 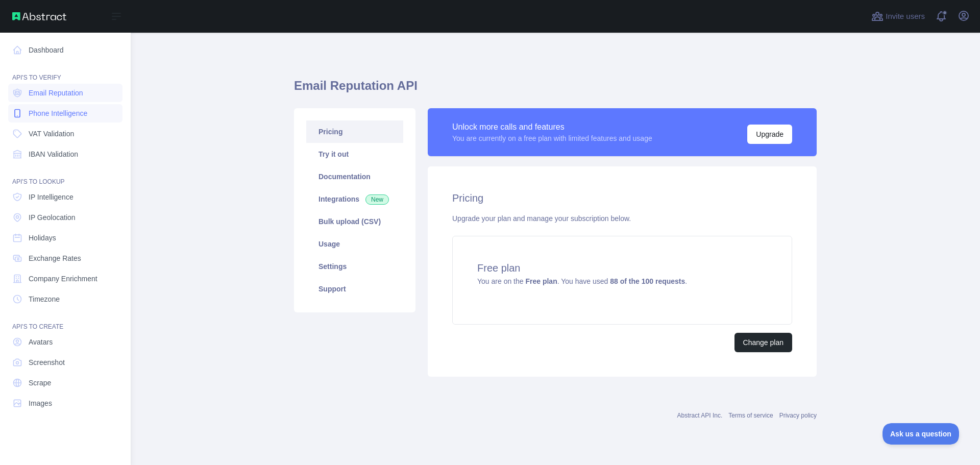 I want to click on span: Avatars, so click(x=40, y=342).